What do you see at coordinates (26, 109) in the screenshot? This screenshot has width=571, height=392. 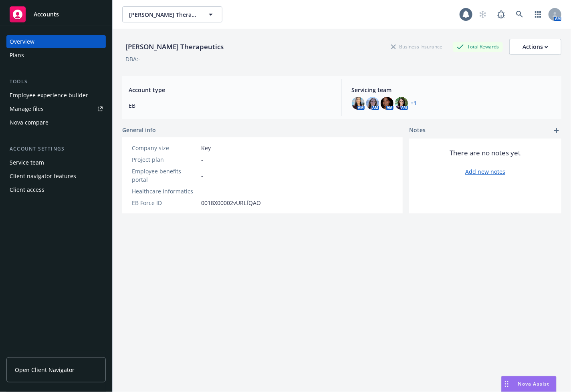 I see `div: Manage files` at bounding box center [26, 109].